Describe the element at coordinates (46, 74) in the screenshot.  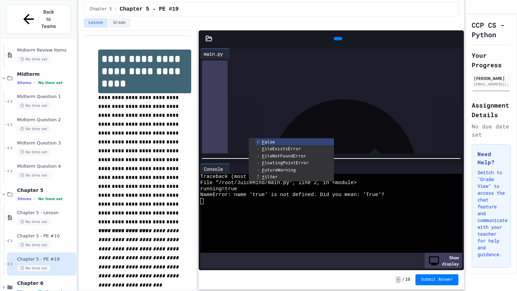
I see `span: Midterm` at that location.